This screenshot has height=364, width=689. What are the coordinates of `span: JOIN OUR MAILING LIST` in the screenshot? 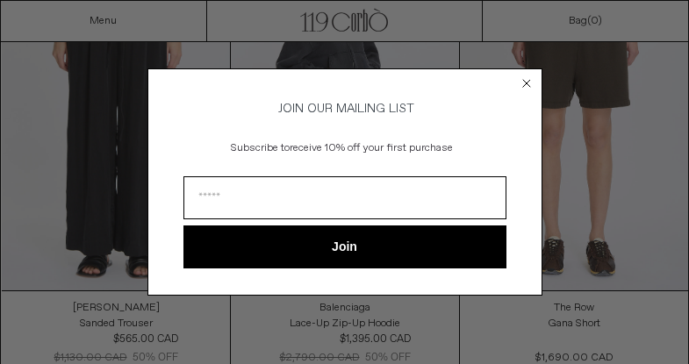 It's located at (345, 109).